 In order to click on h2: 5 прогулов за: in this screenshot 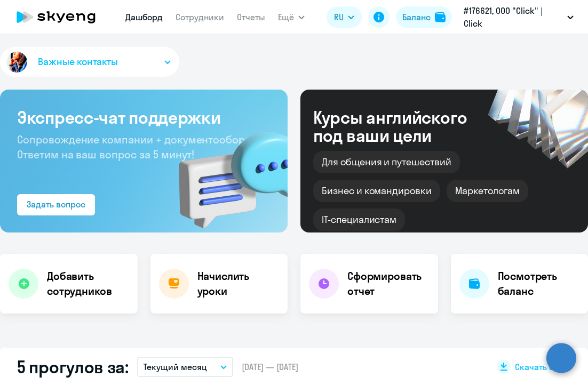, I will do `click(73, 367)`.